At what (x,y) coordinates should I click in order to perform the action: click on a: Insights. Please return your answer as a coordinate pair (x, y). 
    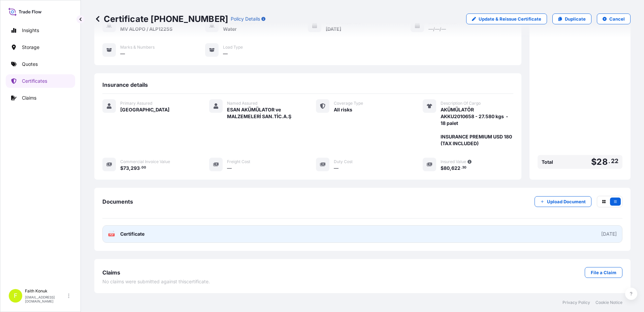
    Looking at the image, I should click on (40, 30).